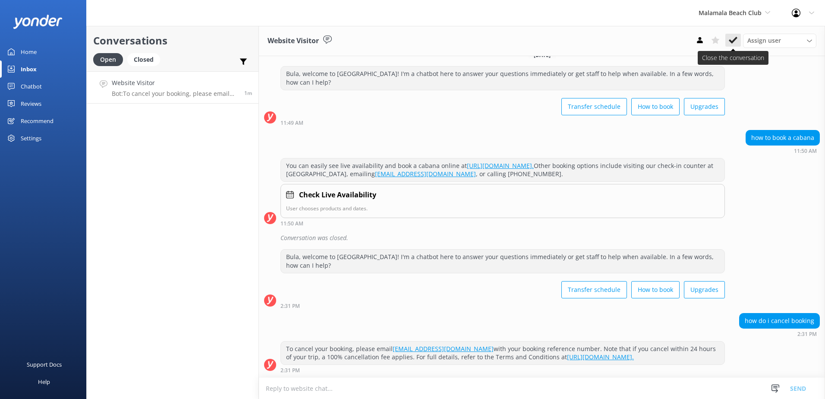  What do you see at coordinates (31, 104) in the screenshot?
I see `div: Reviews` at bounding box center [31, 104].